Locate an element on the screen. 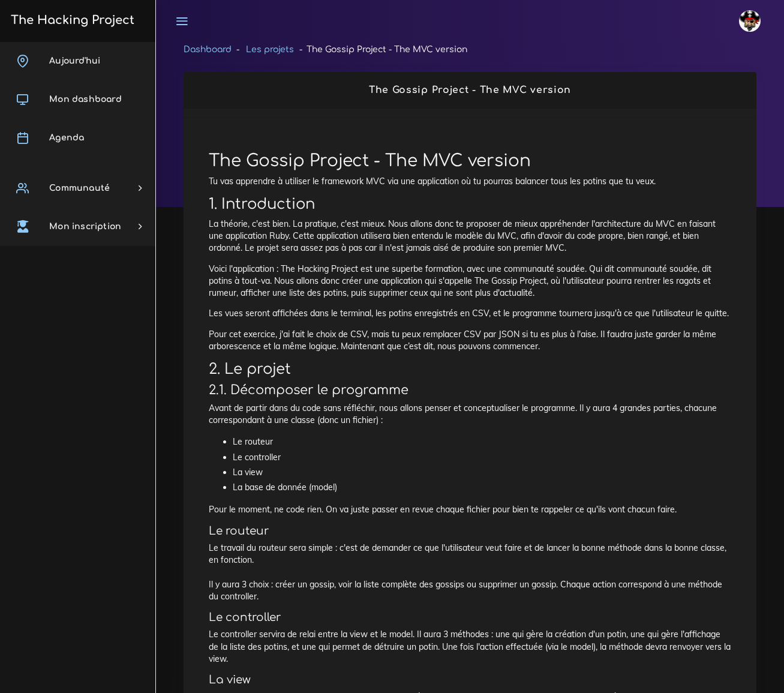 This screenshot has width=784, height=693. p: Tu vas apprendre à utiliser le framework MVC via une application où tu pourras balancer tous les ... is located at coordinates (470, 181).